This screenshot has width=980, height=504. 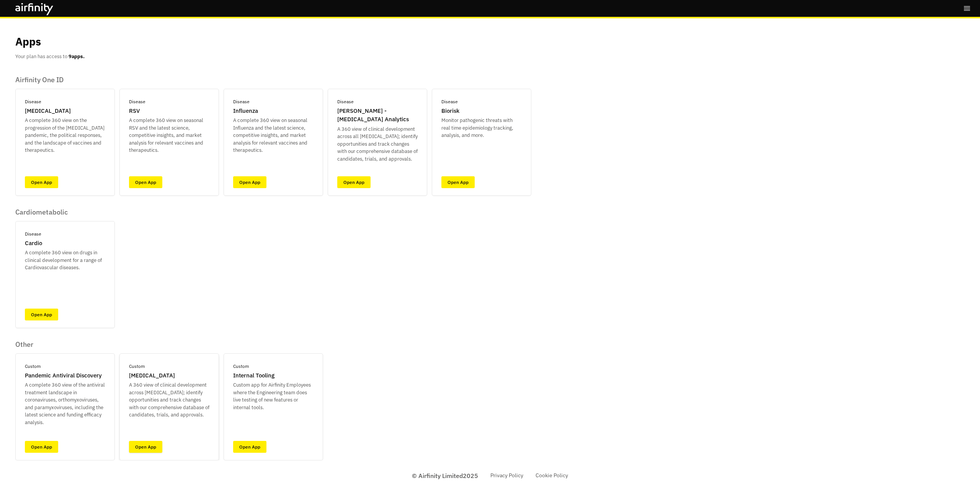 I want to click on p: Other, so click(x=170, y=345).